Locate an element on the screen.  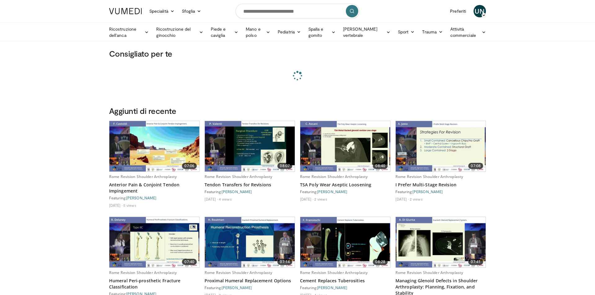
a: 08:07 is located at coordinates (250, 146).